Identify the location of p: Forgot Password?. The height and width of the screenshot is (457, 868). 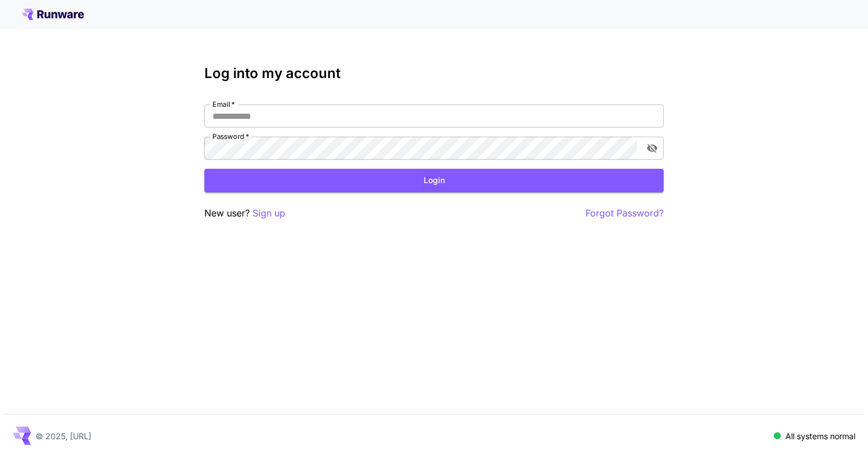
(625, 213).